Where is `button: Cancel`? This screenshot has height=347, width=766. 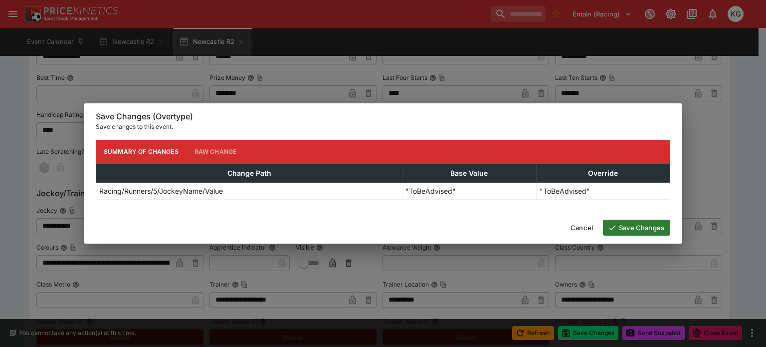 button: Cancel is located at coordinates (582, 227).